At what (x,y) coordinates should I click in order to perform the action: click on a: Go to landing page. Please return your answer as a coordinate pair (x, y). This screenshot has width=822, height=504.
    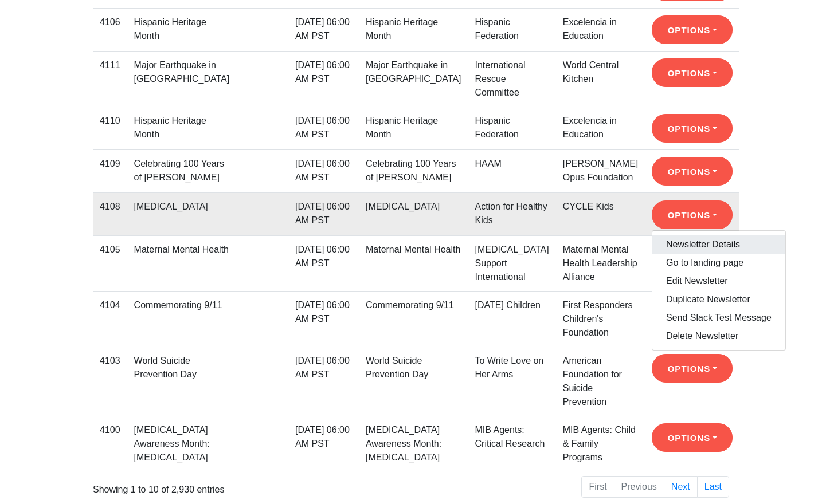
    Looking at the image, I should click on (719, 263).